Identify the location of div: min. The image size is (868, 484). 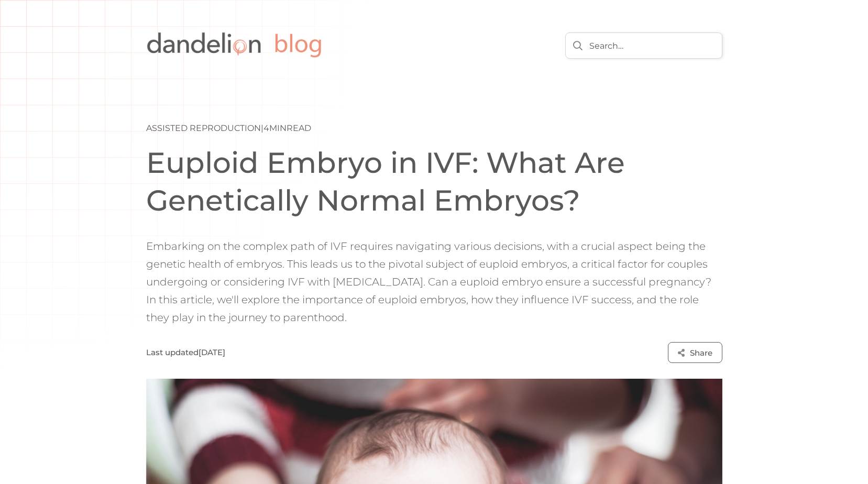
(290, 128).